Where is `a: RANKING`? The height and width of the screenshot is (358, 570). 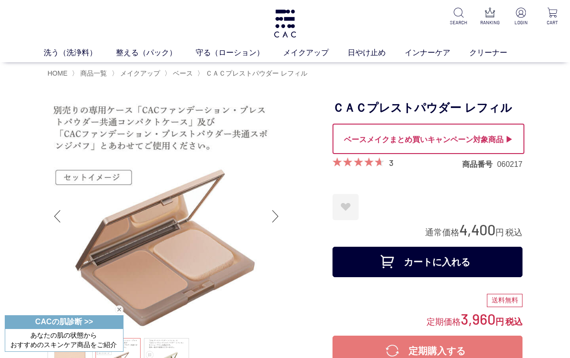 a: RANKING is located at coordinates (490, 17).